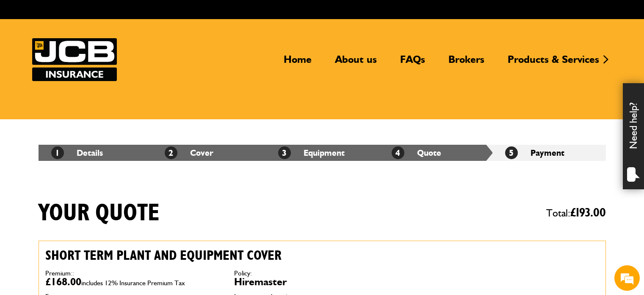 The height and width of the screenshot is (295, 644). I want to click on a: About us, so click(356, 63).